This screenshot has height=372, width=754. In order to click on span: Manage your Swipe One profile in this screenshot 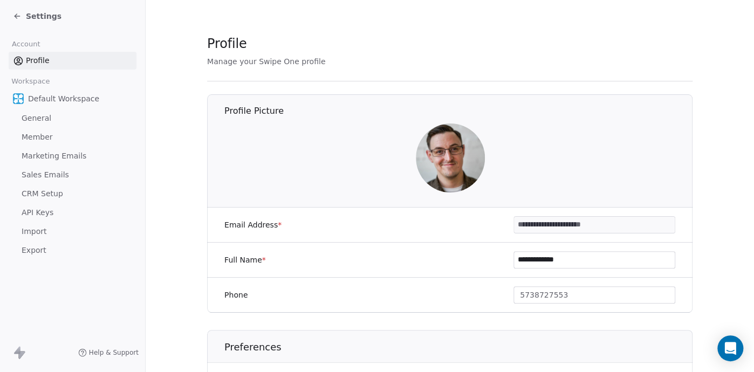, I will do `click(266, 62)`.